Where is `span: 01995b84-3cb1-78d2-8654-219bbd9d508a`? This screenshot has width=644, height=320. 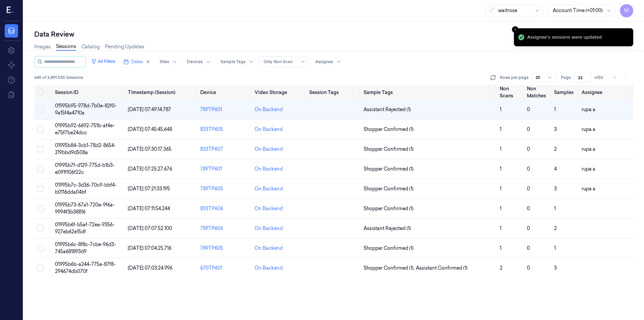
span: 01995b84-3cb1-78d2-8654-219bbd9d508a is located at coordinates (86, 149).